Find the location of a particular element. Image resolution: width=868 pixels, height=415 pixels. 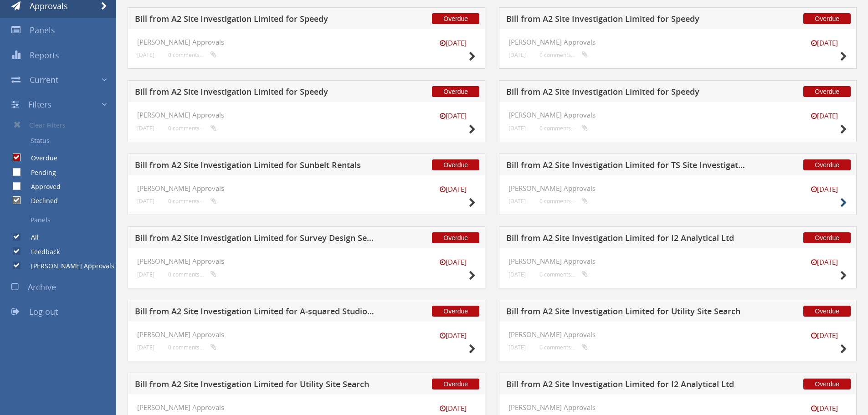

span: Panels is located at coordinates (43, 30).